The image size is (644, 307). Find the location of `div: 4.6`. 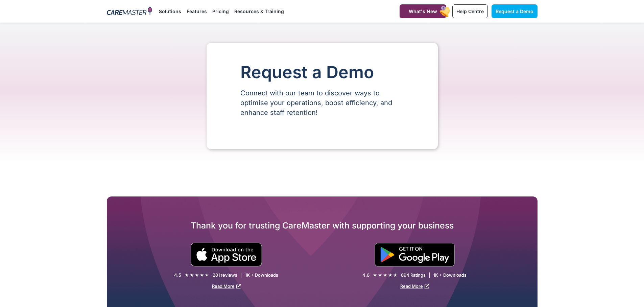

div: 4.6 is located at coordinates (366, 275).